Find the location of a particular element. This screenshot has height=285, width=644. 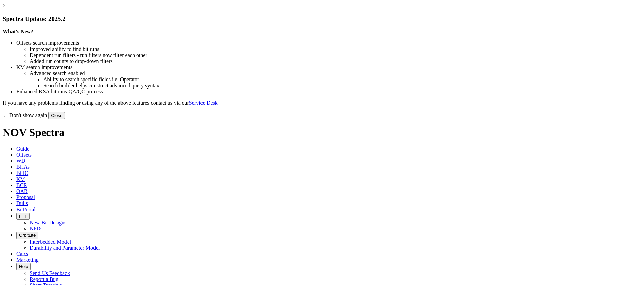

strong: What's New? is located at coordinates (18, 31).